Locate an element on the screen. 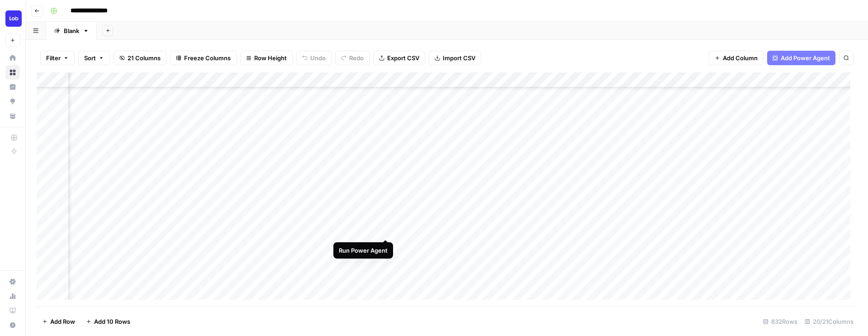 Image resolution: width=868 pixels, height=336 pixels. div: 20/21 Columns is located at coordinates (829, 322).